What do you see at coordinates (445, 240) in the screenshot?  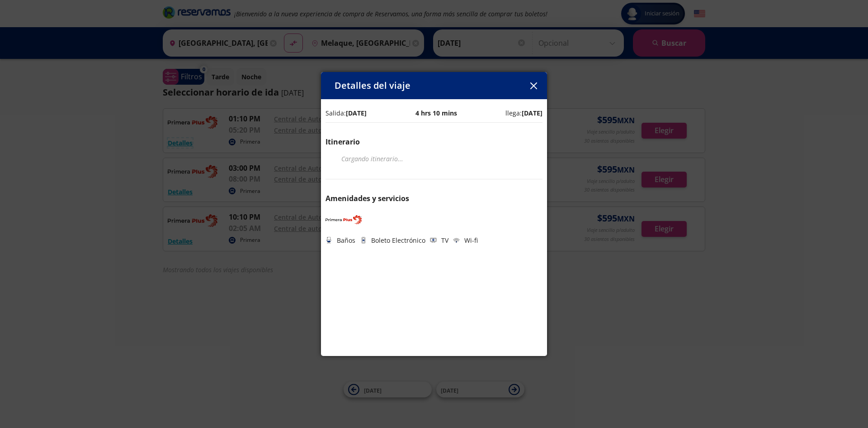 I see `p: TV` at bounding box center [445, 240].